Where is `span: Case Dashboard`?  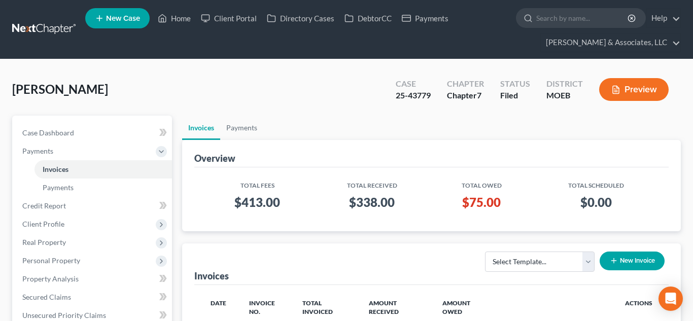
span: Case Dashboard is located at coordinates (48, 132).